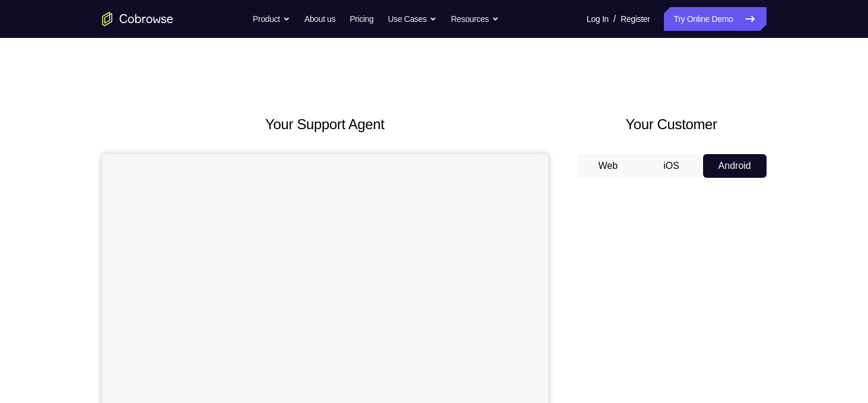  I want to click on a: Go to the home page, so click(138, 19).